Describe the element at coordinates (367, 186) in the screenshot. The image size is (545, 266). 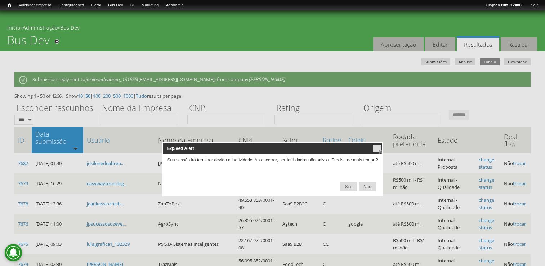
I see `span: Não` at that location.